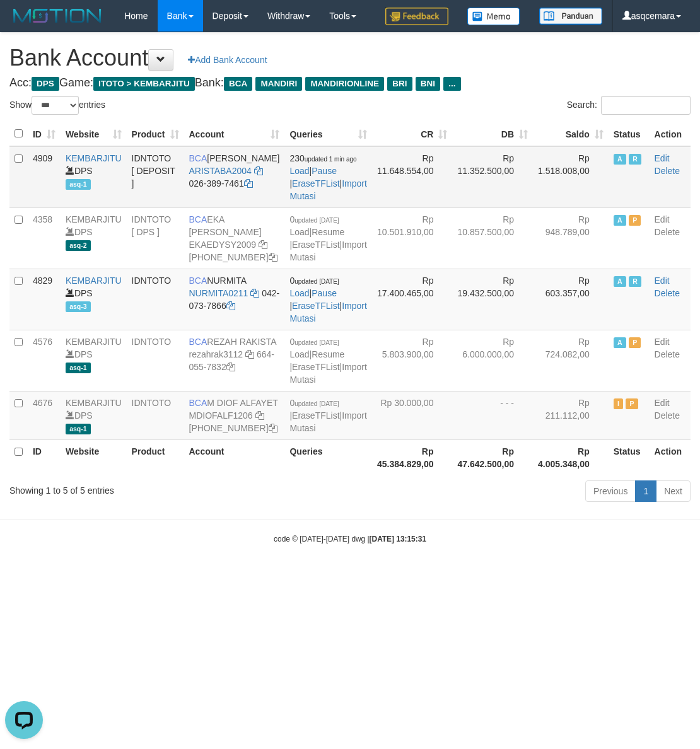 The image size is (700, 749). I want to click on span: asq-3, so click(78, 306).